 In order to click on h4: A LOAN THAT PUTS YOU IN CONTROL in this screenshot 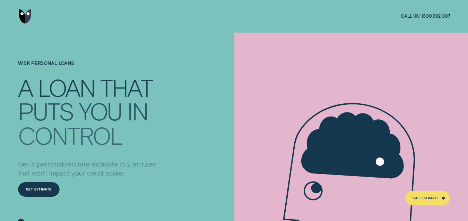, I will do `click(88, 109)`.